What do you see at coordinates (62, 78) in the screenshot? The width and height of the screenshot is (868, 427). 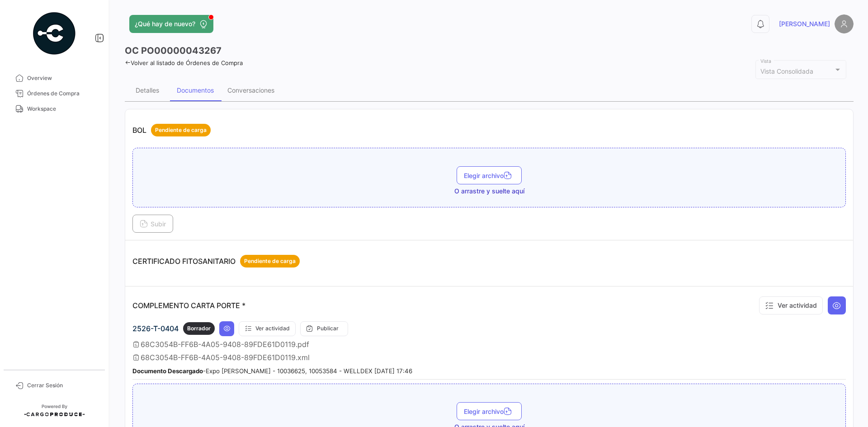 I see `span: Overview` at bounding box center [62, 78].